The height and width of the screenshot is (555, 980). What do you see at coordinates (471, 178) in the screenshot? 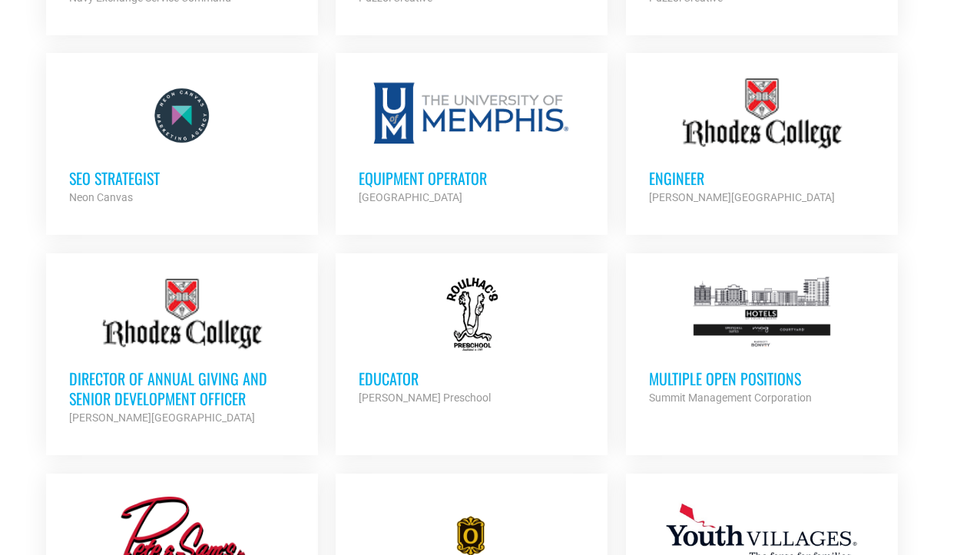
I see `h3: Equipment Operator` at bounding box center [471, 178].